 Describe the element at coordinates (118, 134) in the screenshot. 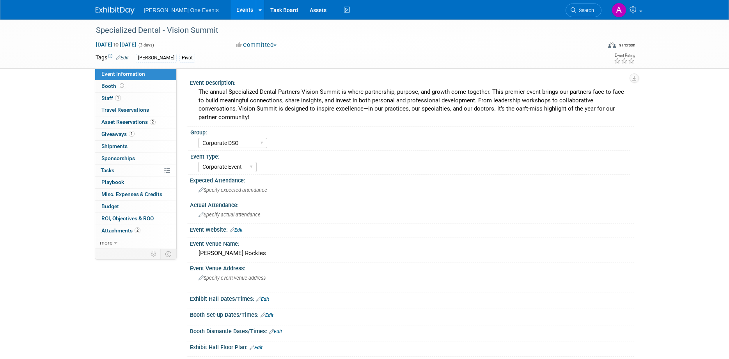

I see `span: Giveaways` at that location.